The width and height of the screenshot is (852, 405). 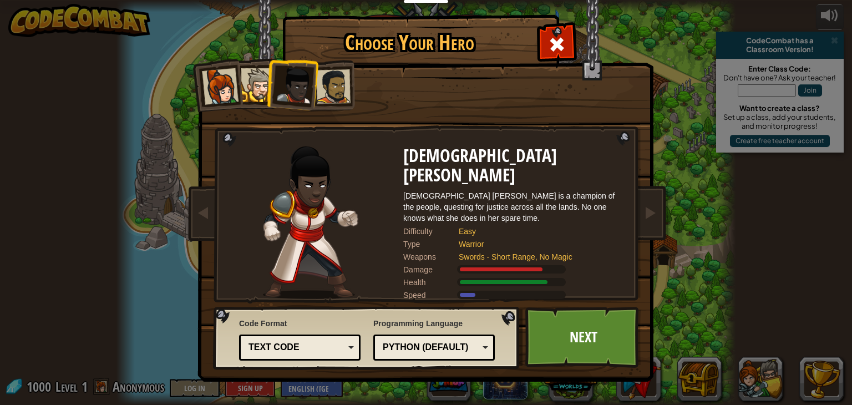 What do you see at coordinates (536, 231) in the screenshot?
I see `div: Easy` at bounding box center [536, 231].